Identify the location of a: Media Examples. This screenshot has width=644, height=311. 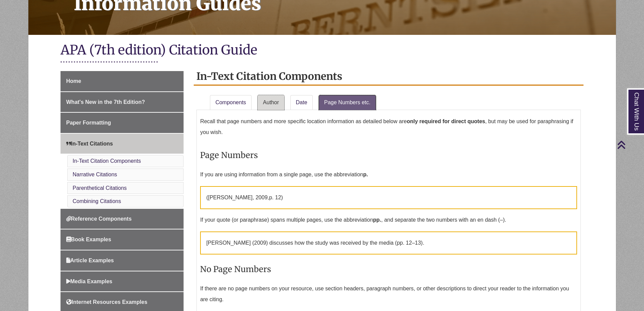
(122, 282).